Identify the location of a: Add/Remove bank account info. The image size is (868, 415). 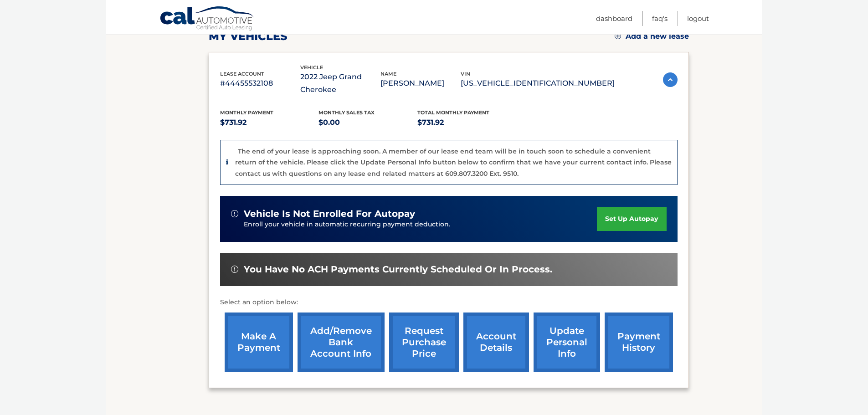
(341, 342).